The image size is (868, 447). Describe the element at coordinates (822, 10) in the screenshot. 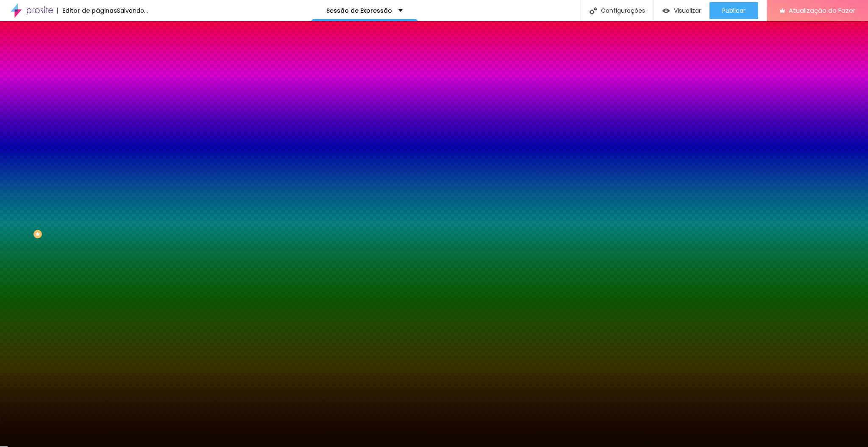

I see `font: Atualização do Fazer` at that location.